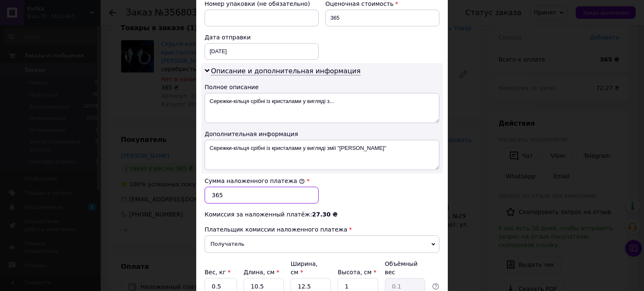  What do you see at coordinates (304, 268) in the screenshot?
I see `label: Ширина, см` at bounding box center [304, 268].